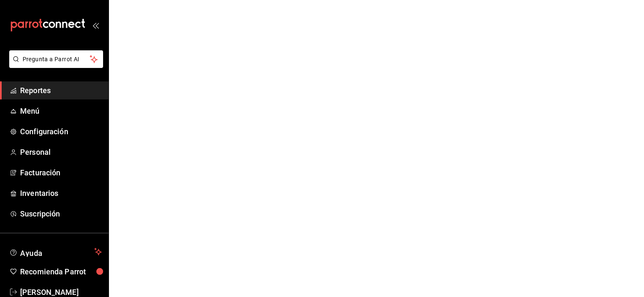 Image resolution: width=644 pixels, height=297 pixels. What do you see at coordinates (61, 271) in the screenshot?
I see `span: Recomienda Parrot` at bounding box center [61, 271].